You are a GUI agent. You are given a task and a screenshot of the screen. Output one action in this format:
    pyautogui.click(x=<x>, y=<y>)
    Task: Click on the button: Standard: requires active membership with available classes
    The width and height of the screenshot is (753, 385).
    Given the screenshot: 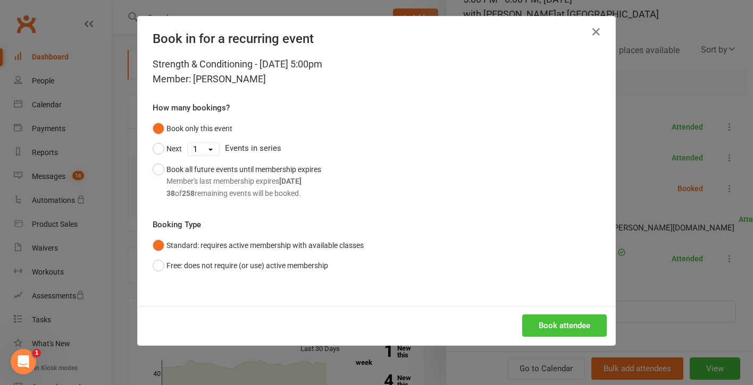 What is the action you would take?
    pyautogui.click(x=258, y=246)
    